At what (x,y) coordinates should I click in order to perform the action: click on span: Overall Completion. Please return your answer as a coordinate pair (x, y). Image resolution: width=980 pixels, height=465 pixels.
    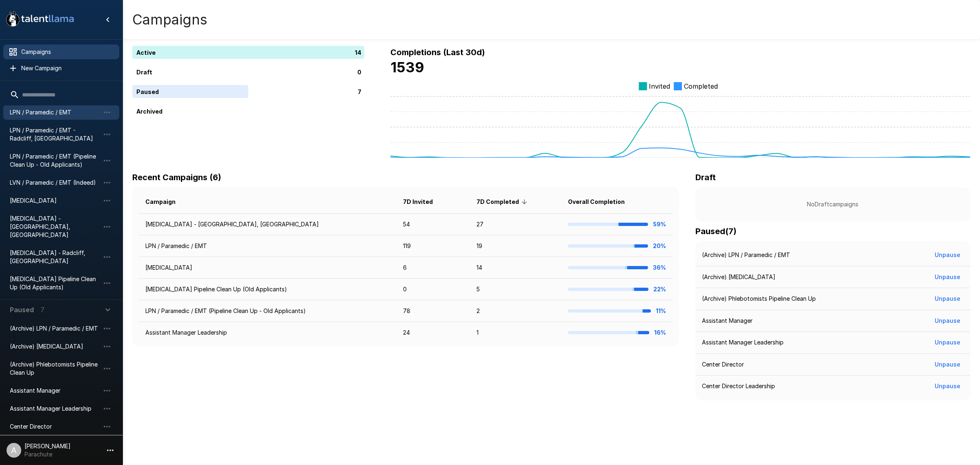
    Looking at the image, I should click on (601, 202).